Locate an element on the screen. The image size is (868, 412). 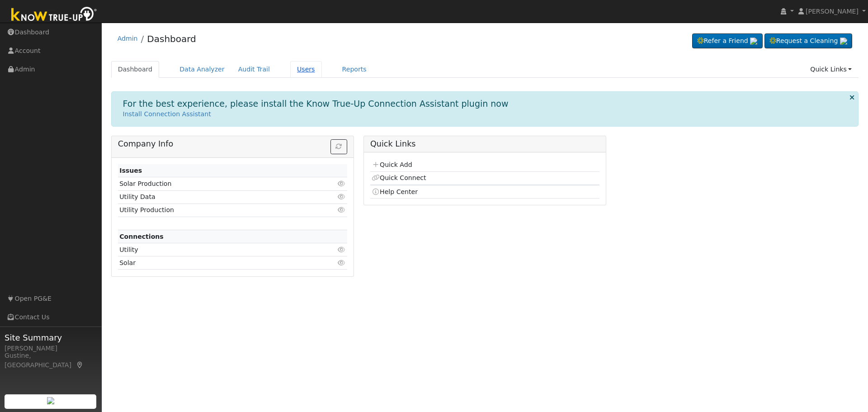
span: Site Summary is located at coordinates (51, 337).